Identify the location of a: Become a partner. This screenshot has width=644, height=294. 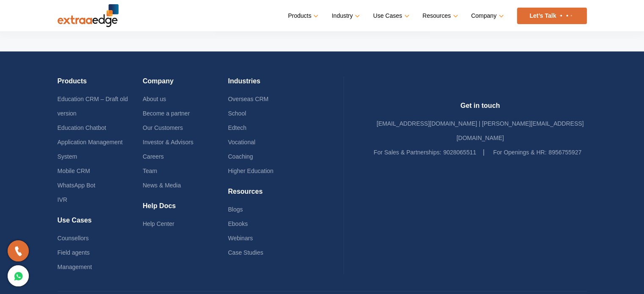
(166, 114).